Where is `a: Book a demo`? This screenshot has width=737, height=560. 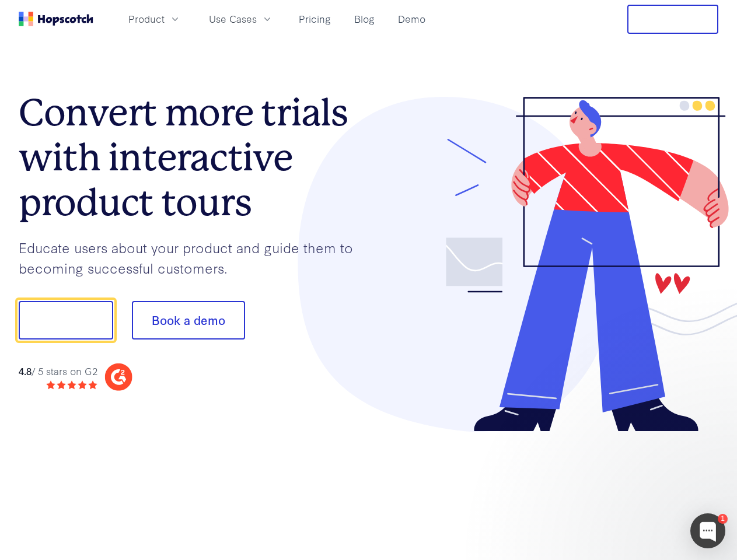 a: Book a demo is located at coordinates (189, 321).